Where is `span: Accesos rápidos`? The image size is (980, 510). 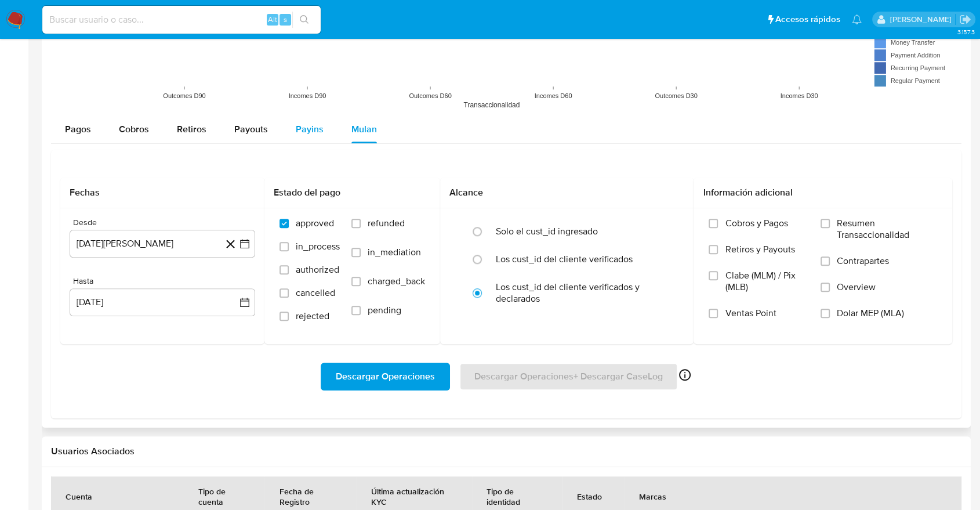 span: Accesos rápidos is located at coordinates (807, 19).